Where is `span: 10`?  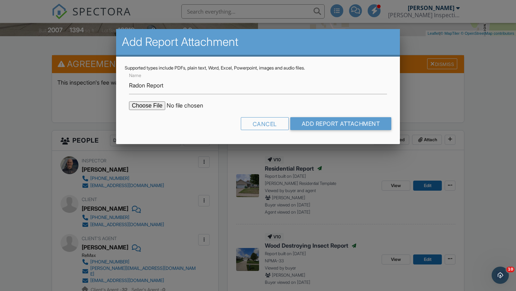
span: 10 is located at coordinates (510, 269).